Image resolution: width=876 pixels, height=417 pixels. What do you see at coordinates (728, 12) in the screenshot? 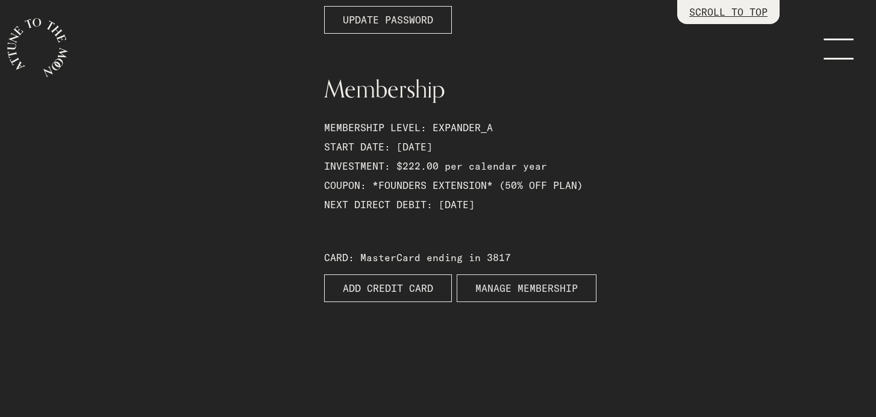
I see `p: SCROLL TO TOP` at bounding box center [728, 12].